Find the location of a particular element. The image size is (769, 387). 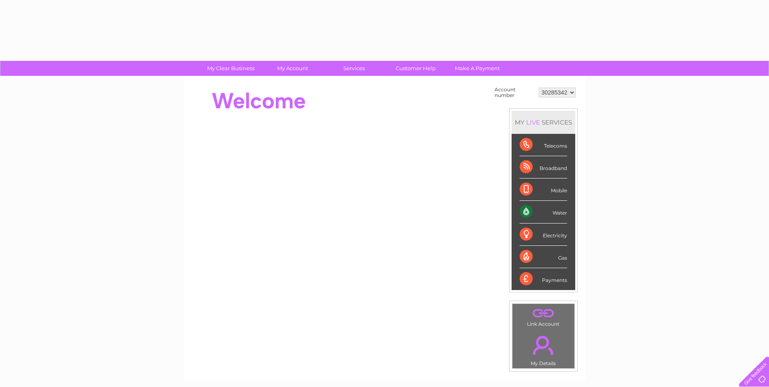

a: My Account is located at coordinates (292, 68).